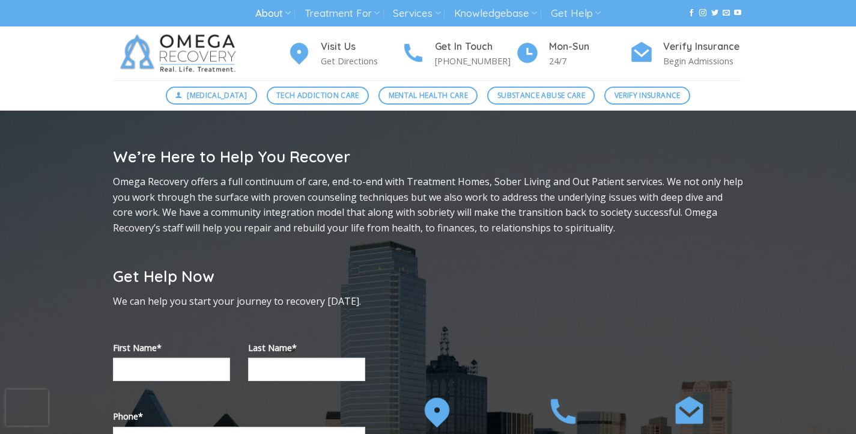 The image size is (856, 434). What do you see at coordinates (428, 156) in the screenshot?
I see `h2: We’re Here to Help You Recover` at bounding box center [428, 156].